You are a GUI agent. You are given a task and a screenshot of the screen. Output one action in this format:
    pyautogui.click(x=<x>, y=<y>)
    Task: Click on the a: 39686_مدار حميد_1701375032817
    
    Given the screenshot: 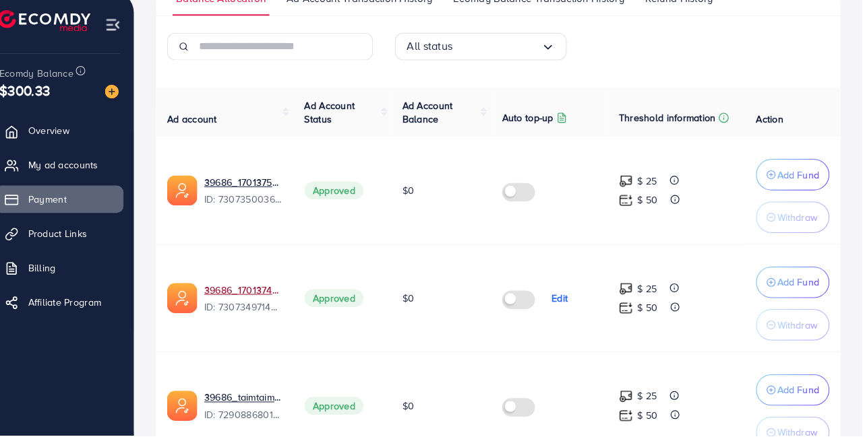 What is the action you would take?
    pyautogui.click(x=255, y=188)
    